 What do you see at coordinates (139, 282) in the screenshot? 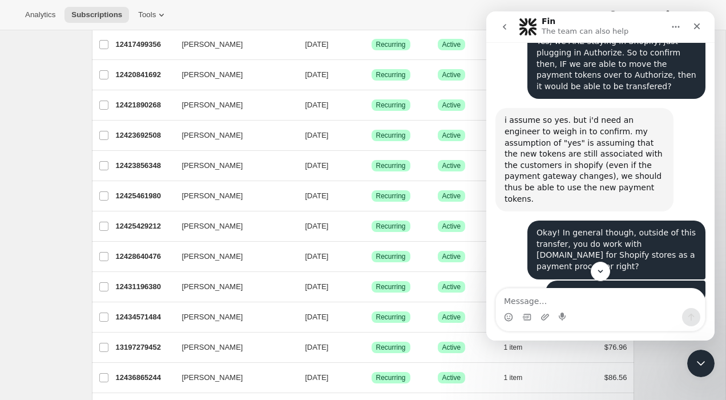
I see `div: Just wanted to confirm that as well.` at bounding box center [139, 282].